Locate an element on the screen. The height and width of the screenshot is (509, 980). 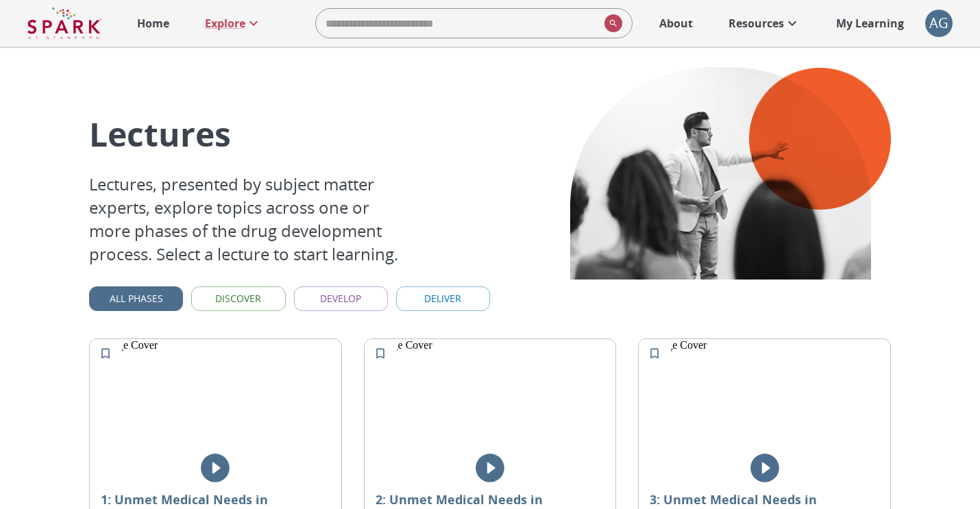
button: search is located at coordinates (610, 23).